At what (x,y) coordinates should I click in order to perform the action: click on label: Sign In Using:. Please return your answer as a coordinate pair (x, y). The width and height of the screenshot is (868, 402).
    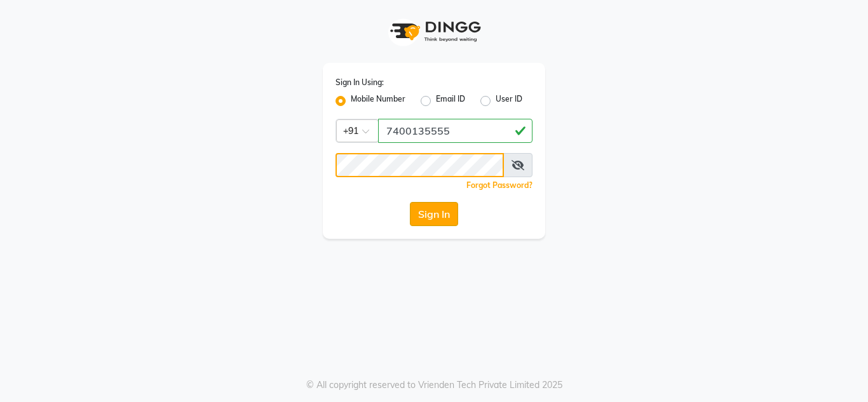
    Looking at the image, I should click on (360, 83).